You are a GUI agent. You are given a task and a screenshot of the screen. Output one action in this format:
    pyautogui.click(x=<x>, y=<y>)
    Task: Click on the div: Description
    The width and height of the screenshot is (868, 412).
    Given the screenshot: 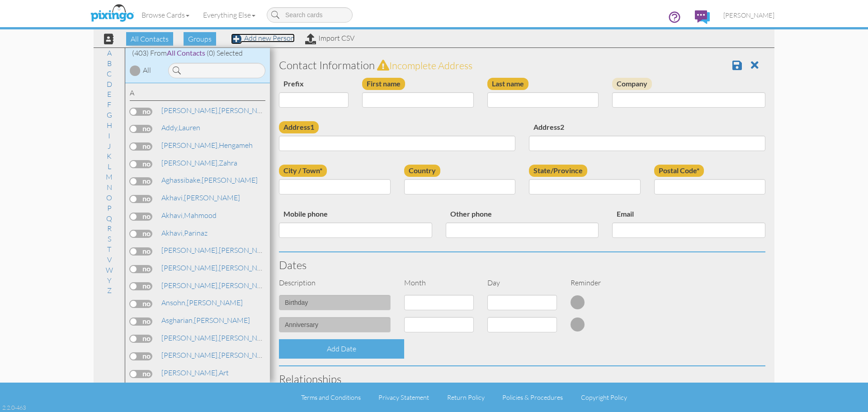 What is the action you would take?
    pyautogui.click(x=334, y=283)
    